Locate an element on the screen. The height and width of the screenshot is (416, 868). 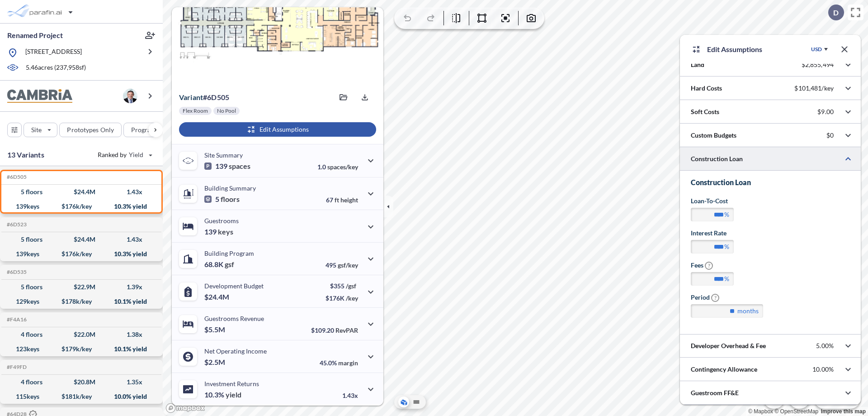
p: 495 is located at coordinates (342, 265).